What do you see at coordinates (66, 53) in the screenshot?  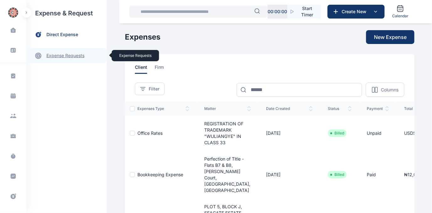 I see `div: expense requestsexpense requests` at bounding box center [66, 53].